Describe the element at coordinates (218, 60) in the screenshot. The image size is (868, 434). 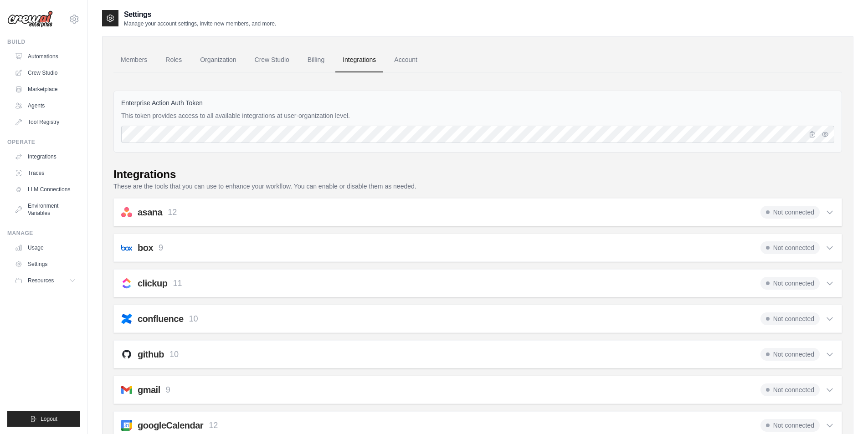
I see `a: Organization` at that location.